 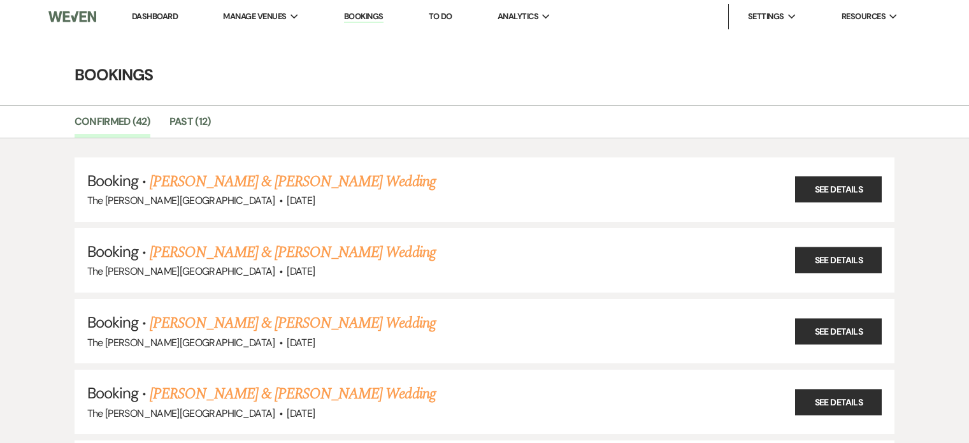 What do you see at coordinates (254, 17) in the screenshot?
I see `span: Manage Venues` at bounding box center [254, 17].